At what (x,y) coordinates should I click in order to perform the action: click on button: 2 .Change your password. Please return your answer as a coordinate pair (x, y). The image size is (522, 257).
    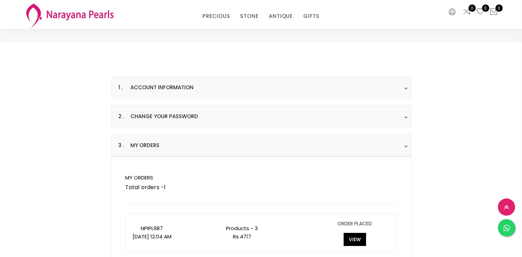
    Looking at the image, I should click on (261, 117).